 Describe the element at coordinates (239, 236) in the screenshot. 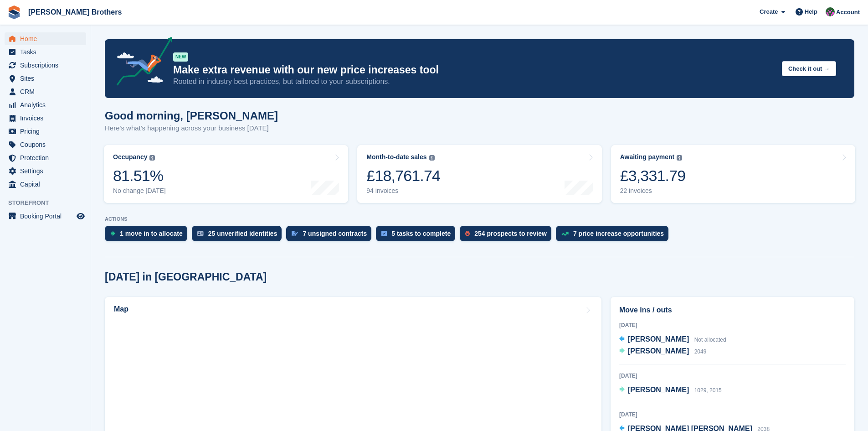

I see `a: 25 unverified identities` at that location.